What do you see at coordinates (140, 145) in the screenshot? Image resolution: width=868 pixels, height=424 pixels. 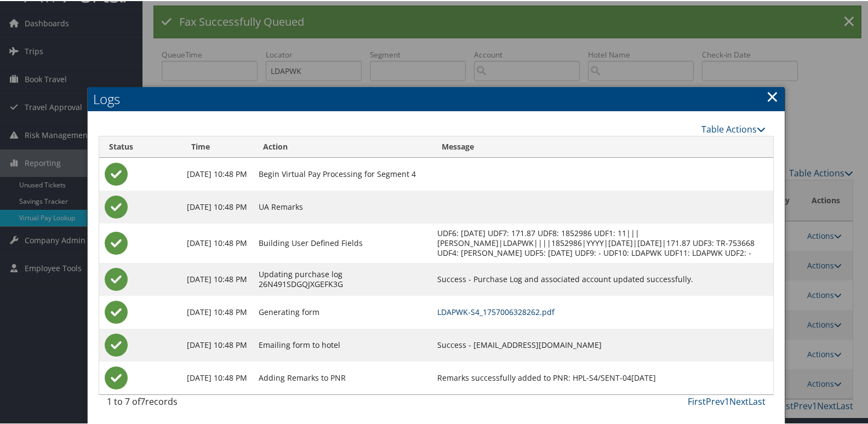 I see `th: Status: activate to sort column ascending` at bounding box center [140, 145].